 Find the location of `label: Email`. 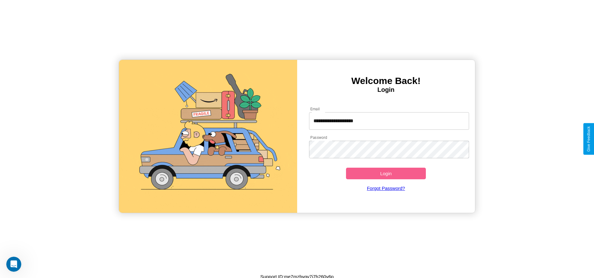

label: Email is located at coordinates (315, 109).